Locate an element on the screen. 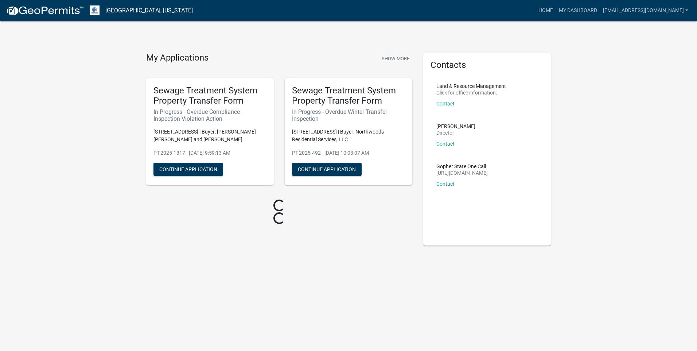  button: Show More is located at coordinates (395, 58).